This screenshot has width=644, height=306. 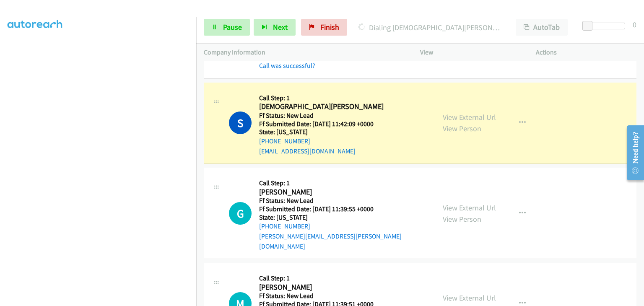 What do you see at coordinates (15, 28) in the screenshot?
I see `div: Need help?` at bounding box center [15, 28].